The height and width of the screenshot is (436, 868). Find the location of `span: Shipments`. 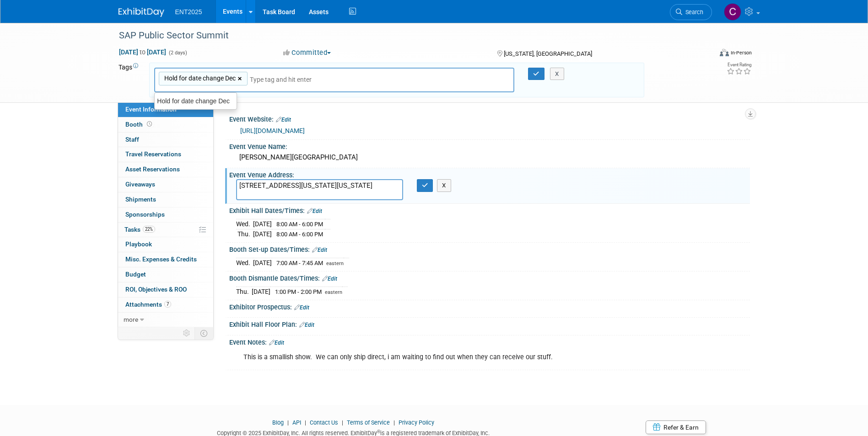

span: Shipments is located at coordinates (141, 199).